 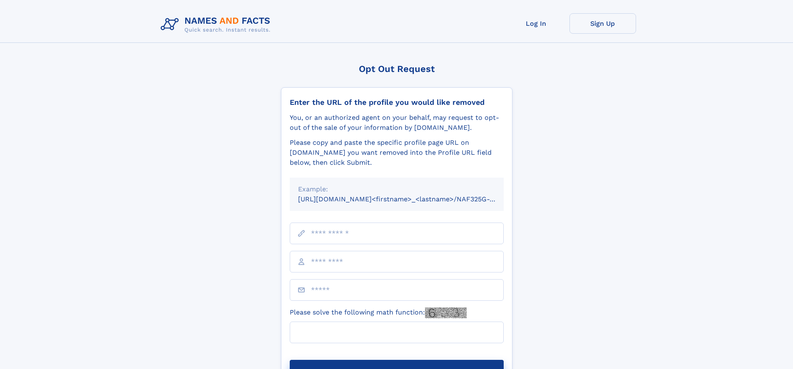 What do you see at coordinates (603, 23) in the screenshot?
I see `a: Sign Up` at bounding box center [603, 23].